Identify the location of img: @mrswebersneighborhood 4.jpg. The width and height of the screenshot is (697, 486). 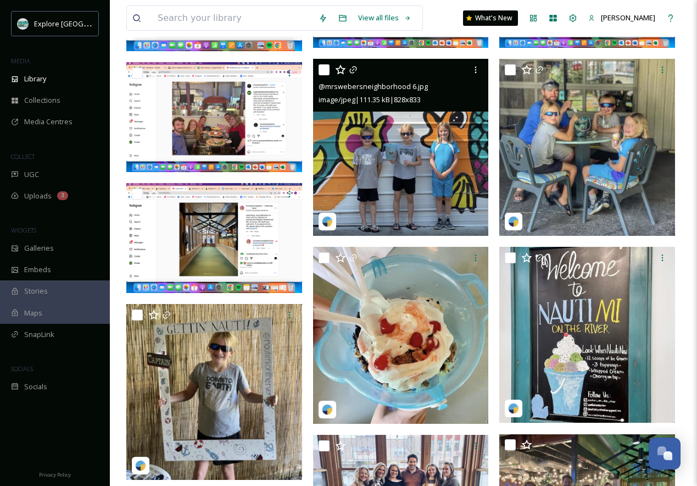
(214, 392).